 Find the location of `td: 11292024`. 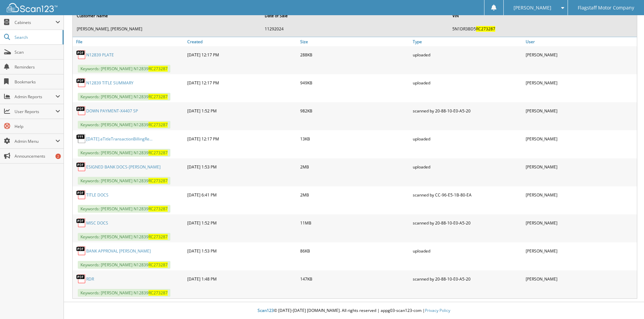

td: 11292024 is located at coordinates (355, 29).